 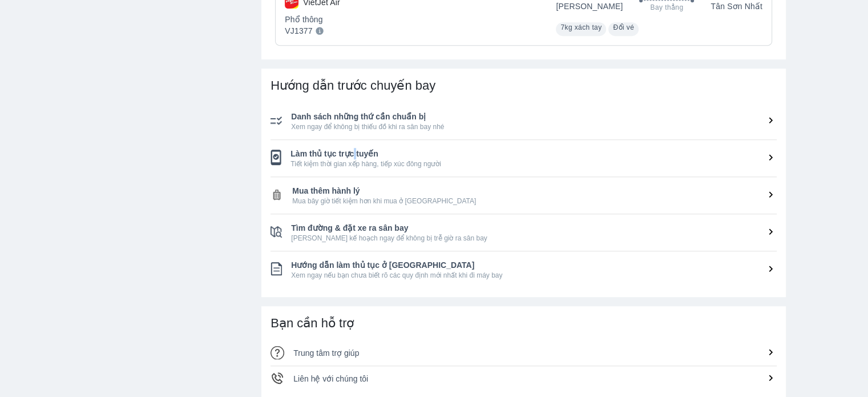 What do you see at coordinates (277, 378) in the screenshot?
I see `img: ic_phone-call` at bounding box center [277, 378].